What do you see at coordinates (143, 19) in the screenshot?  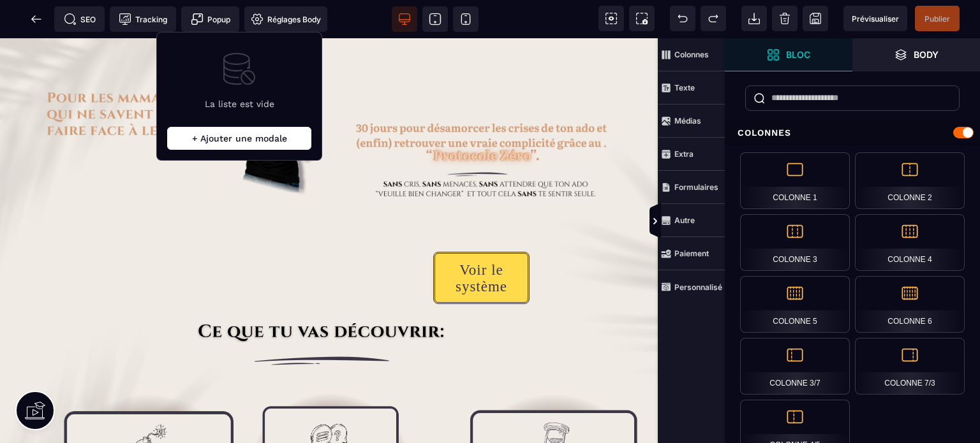 I see `span: Code de suivi` at bounding box center [143, 19].